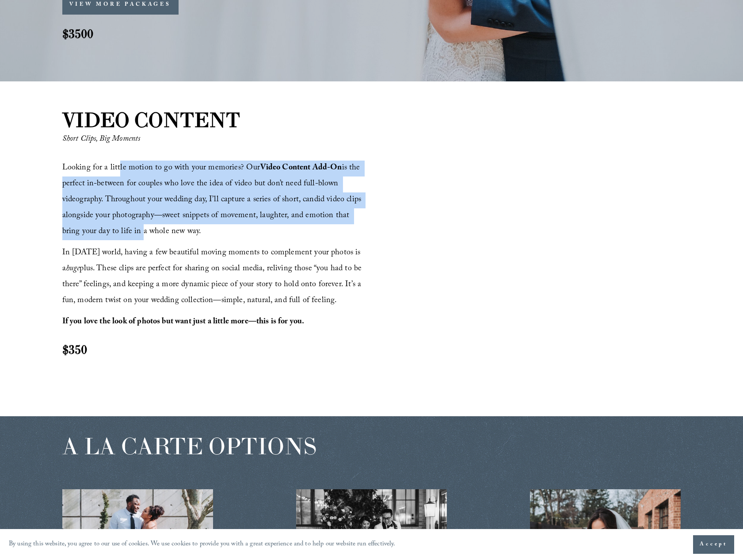 The height and width of the screenshot is (560, 743). What do you see at coordinates (213, 200) in the screenshot?
I see `span: Looking for a little motion to go with your memories? Our is the perfect in-between for couples w...` at bounding box center [213, 200].